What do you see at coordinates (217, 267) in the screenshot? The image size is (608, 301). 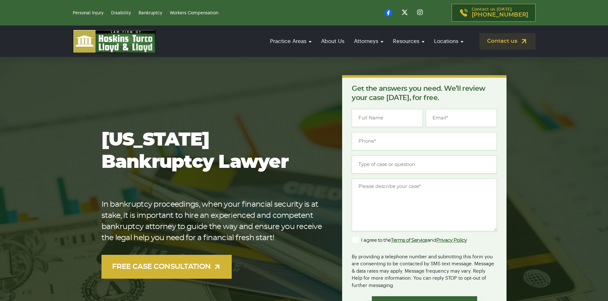 I see `img: arrow-up-right-light.svg` at bounding box center [217, 267].